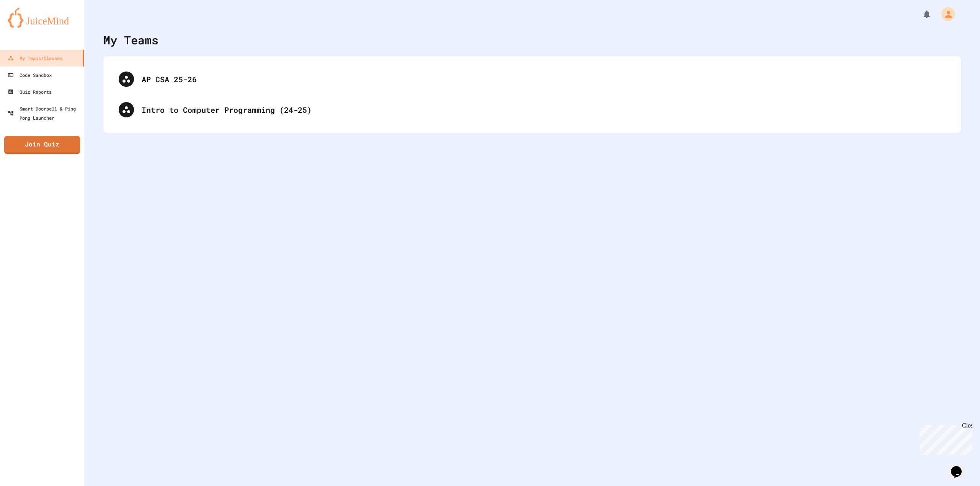 This screenshot has width=980, height=486. Describe the element at coordinates (945, 14) in the screenshot. I see `div: My Account` at that location.